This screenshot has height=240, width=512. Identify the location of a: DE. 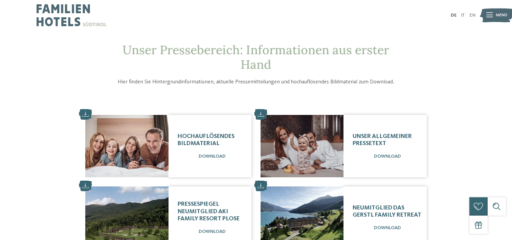
(454, 15).